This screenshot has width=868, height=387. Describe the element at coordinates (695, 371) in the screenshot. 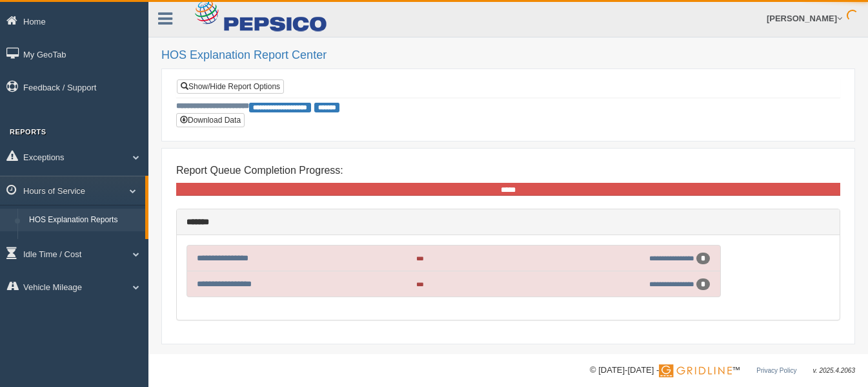

I see `img: Gridline` at that location.